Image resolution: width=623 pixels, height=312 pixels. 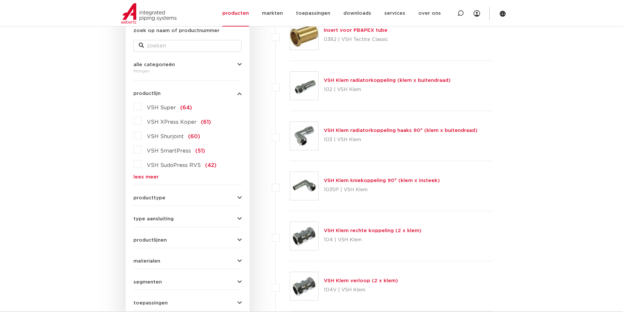 I want to click on label: zoek op naam of productnummer, so click(x=176, y=31).